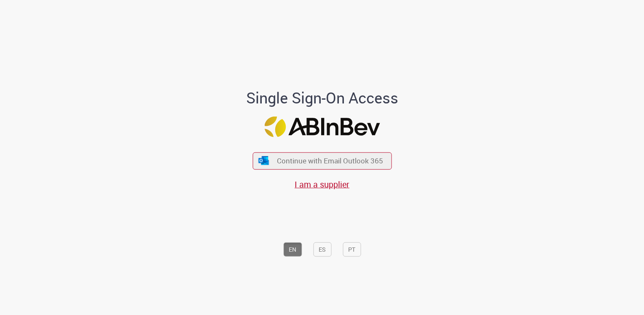  I want to click on button: PT, so click(352, 249).